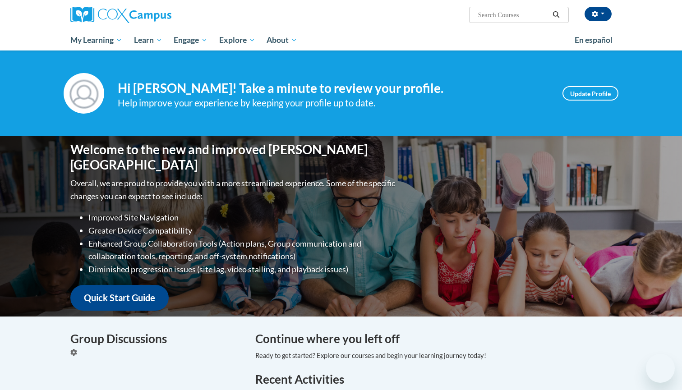 This screenshot has width=682, height=390. What do you see at coordinates (148, 40) in the screenshot?
I see `a: Learn` at bounding box center [148, 40].